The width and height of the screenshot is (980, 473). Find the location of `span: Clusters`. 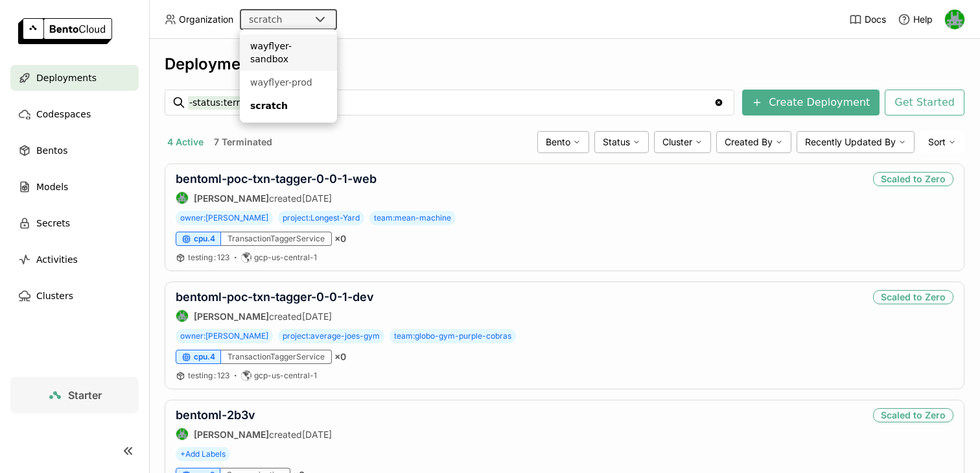

span: Clusters is located at coordinates (55, 296).